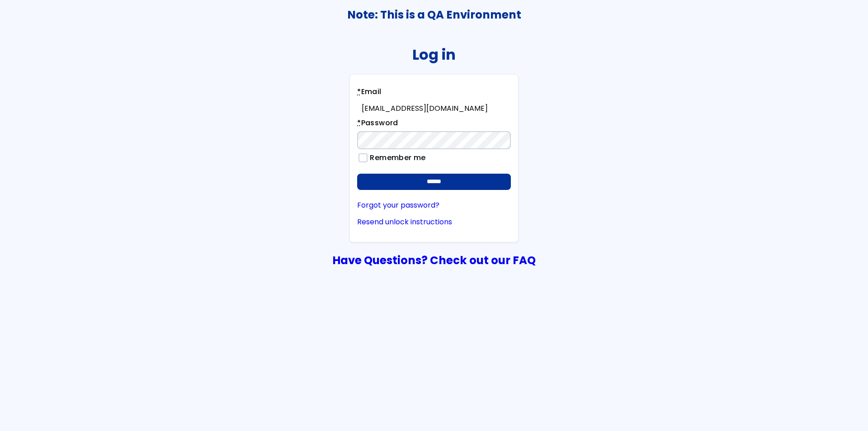 This screenshot has height=431, width=868. Describe the element at coordinates (369, 93) in the screenshot. I see `label: Email` at that location.